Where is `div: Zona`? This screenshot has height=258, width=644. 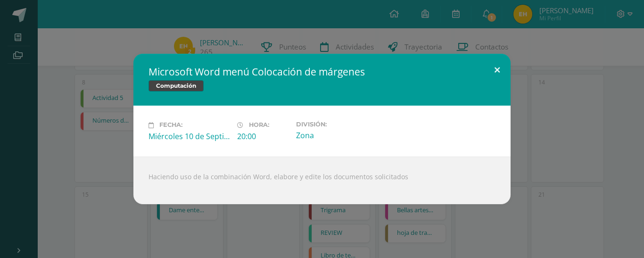 div: Zona is located at coordinates (337, 136).